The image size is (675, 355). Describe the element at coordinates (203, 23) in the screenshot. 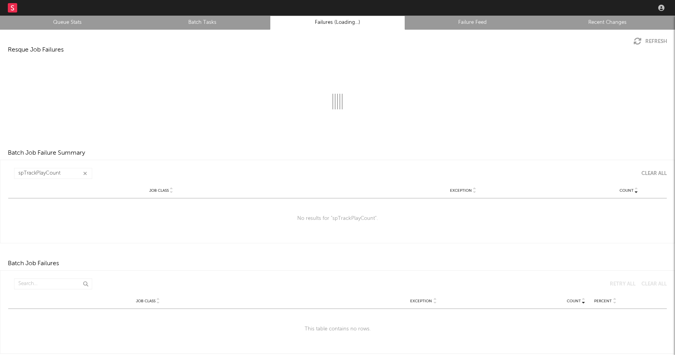

I see `a: Batch Tasks` at that location.